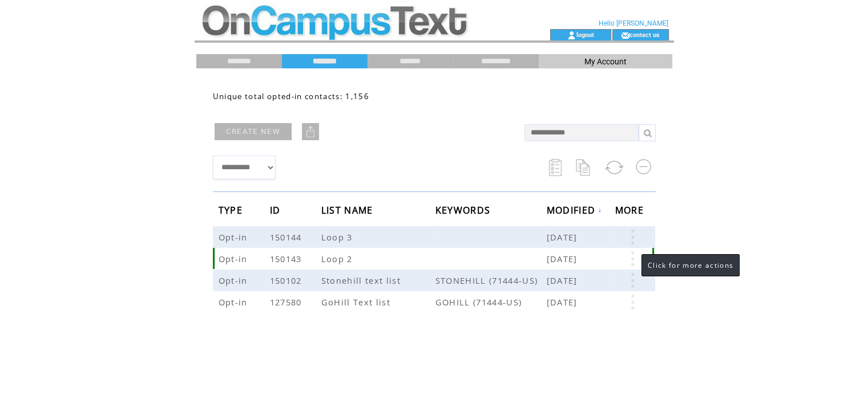 The width and height of the screenshot is (868, 396). What do you see at coordinates (287, 302) in the screenshot?
I see `span: 127580` at bounding box center [287, 302].